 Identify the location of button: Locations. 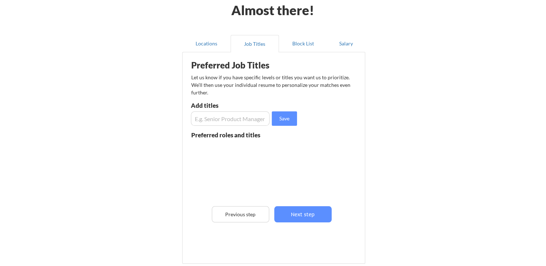
(206, 44).